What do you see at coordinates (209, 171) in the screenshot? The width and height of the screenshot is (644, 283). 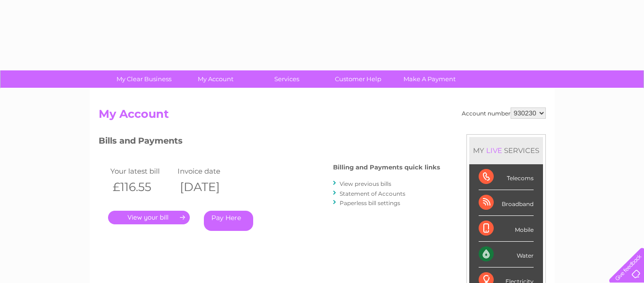 I see `td: Invoice date` at bounding box center [209, 171].